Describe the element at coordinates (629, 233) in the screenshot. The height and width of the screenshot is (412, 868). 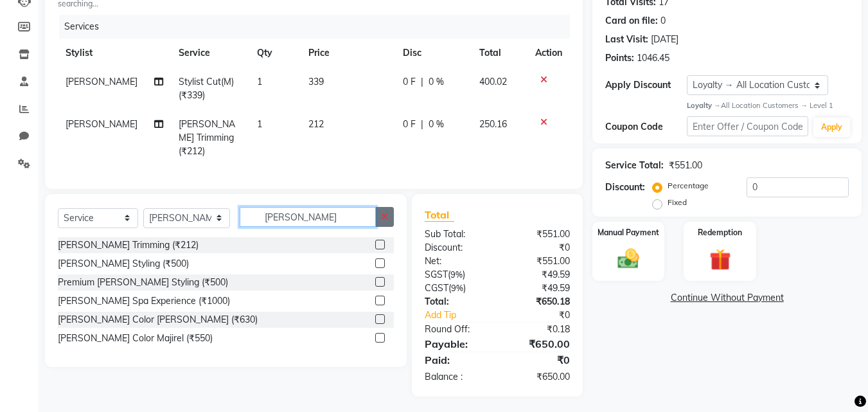
I see `label: Manual Payment` at that location.